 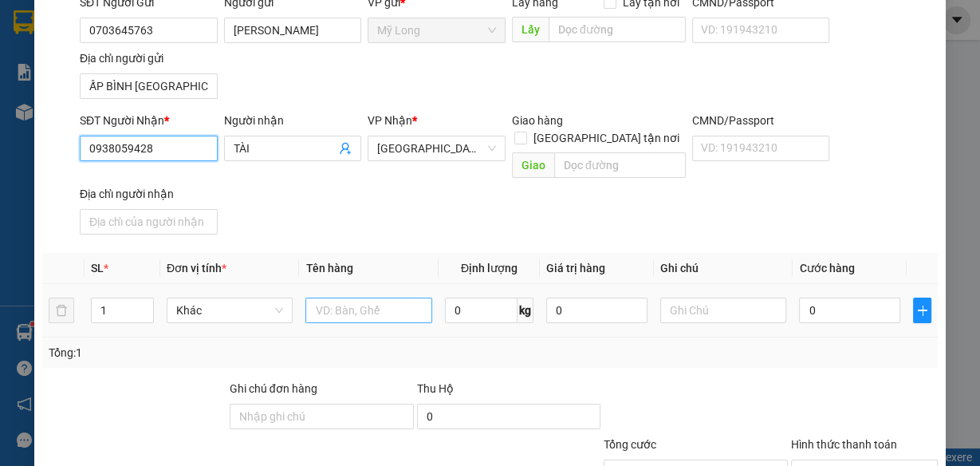 I want to click on input: VD: Bàn, Ghế, so click(x=369, y=310).